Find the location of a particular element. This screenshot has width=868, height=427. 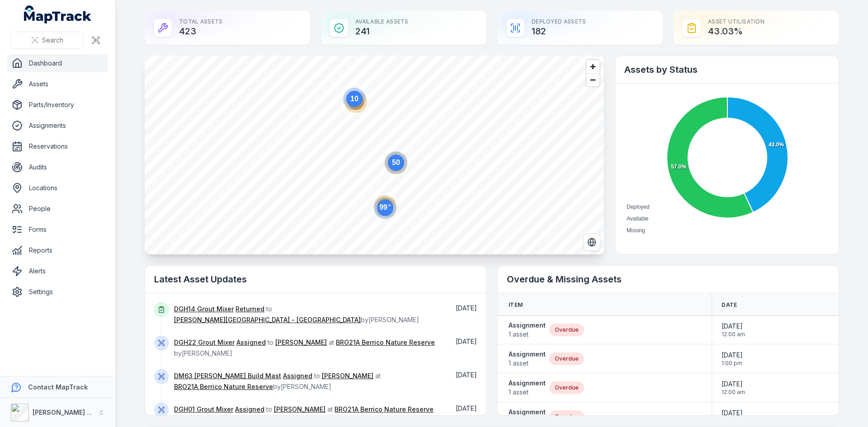

a: DGH01 Grout Mixer is located at coordinates (204, 409).